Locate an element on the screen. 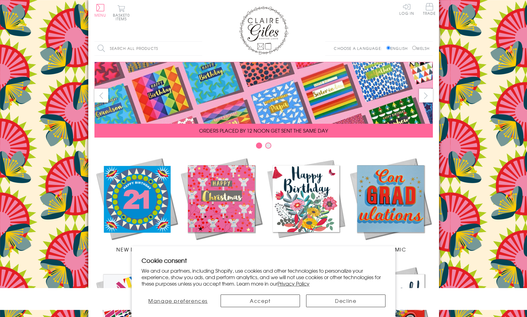 Image resolution: width=527 pixels, height=317 pixels. label: Welsh is located at coordinates (421, 48).